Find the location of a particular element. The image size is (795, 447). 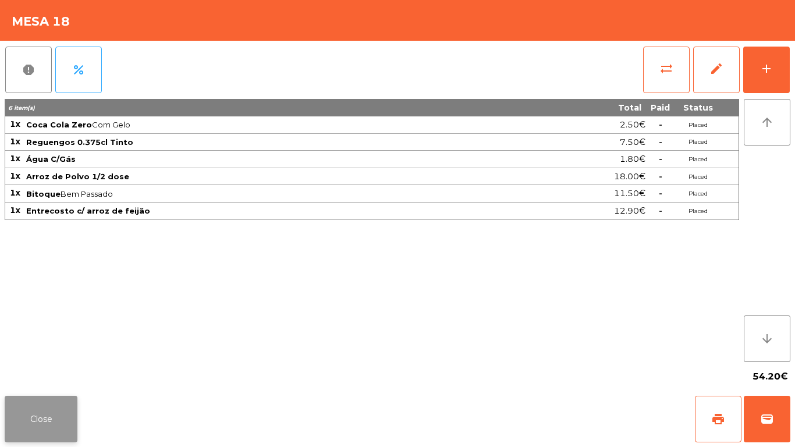

button: edit is located at coordinates (717, 70).